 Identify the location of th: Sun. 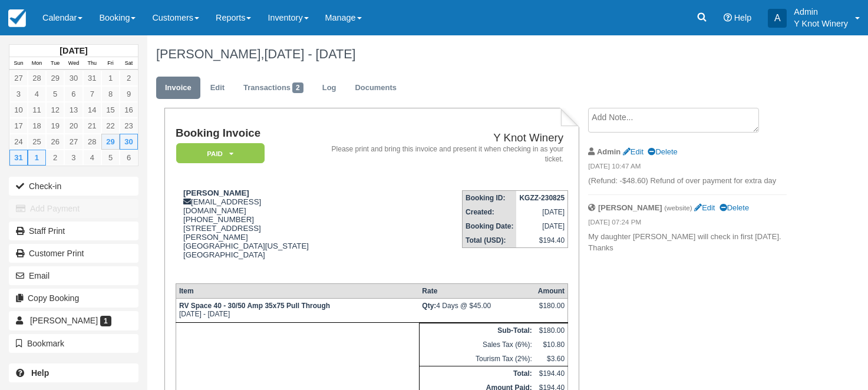
(18, 63).